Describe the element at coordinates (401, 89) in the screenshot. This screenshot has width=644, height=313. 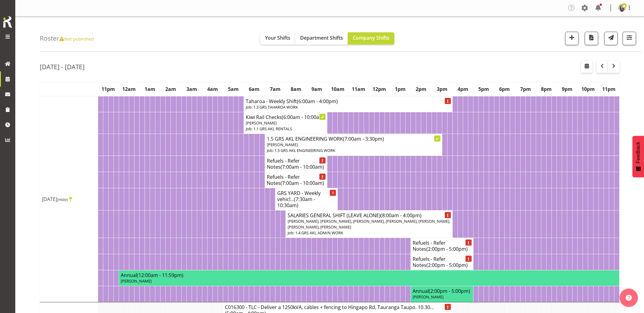
I see `th: 1pm` at that location.